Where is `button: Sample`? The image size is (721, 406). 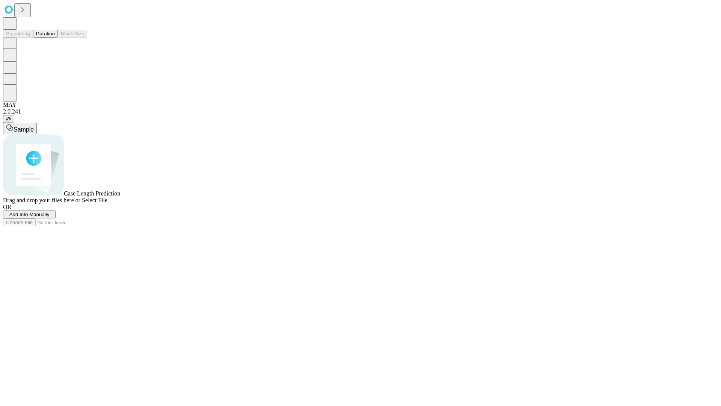 button: Sample is located at coordinates (20, 128).